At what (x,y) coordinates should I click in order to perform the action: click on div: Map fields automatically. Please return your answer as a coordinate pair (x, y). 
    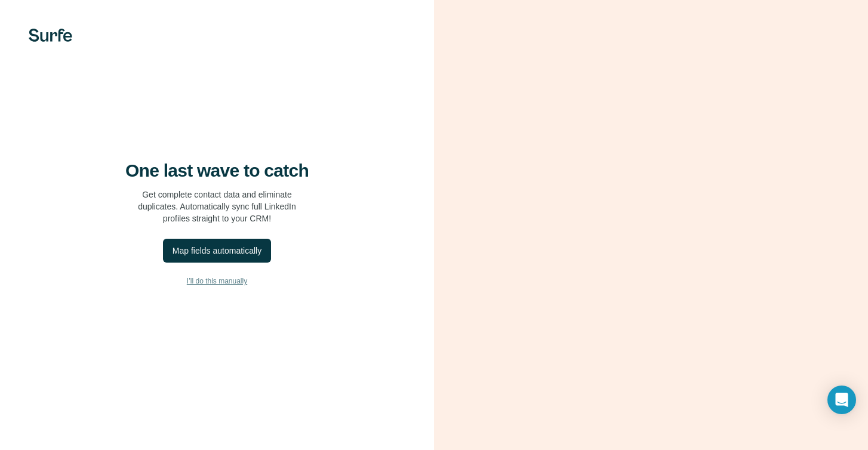
    Looking at the image, I should click on (217, 251).